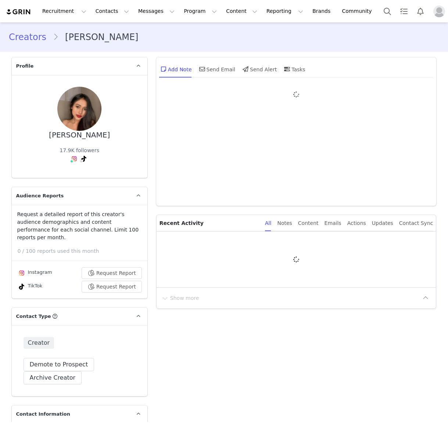 The image size is (448, 423). I want to click on img: grin logo, so click(19, 12).